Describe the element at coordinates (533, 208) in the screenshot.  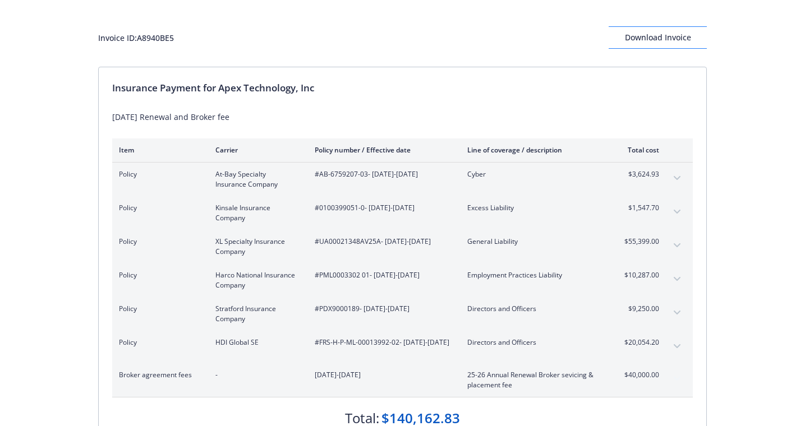
I see `span: Excess Liability` at that location.